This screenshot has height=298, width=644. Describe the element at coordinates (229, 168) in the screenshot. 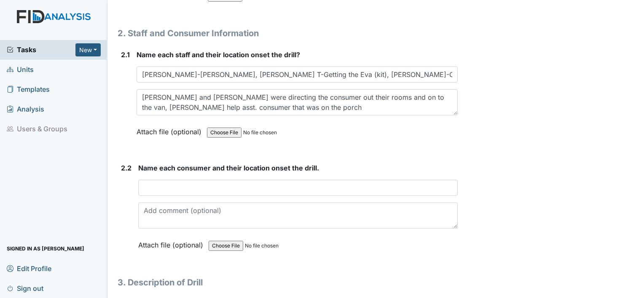

I see `span: Name each consumer and their location onset the drill.` at that location.